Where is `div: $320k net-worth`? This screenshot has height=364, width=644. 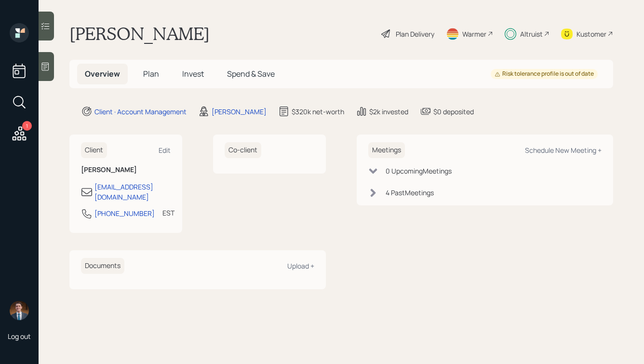 div: $320k net-worth is located at coordinates (318, 112).